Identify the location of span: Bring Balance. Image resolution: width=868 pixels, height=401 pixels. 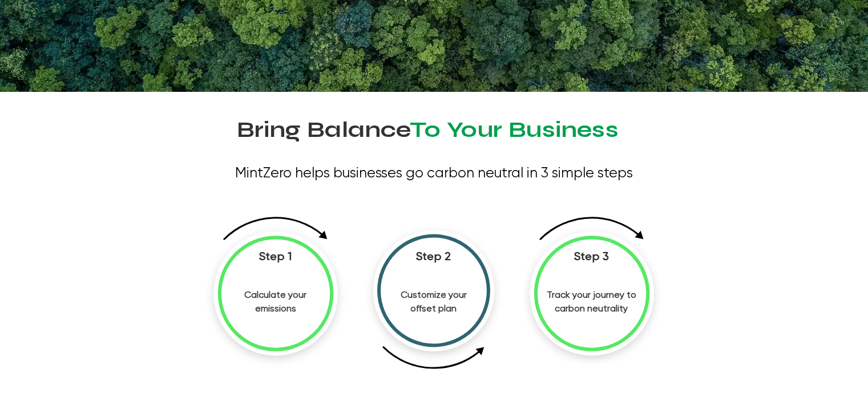
(323, 129).